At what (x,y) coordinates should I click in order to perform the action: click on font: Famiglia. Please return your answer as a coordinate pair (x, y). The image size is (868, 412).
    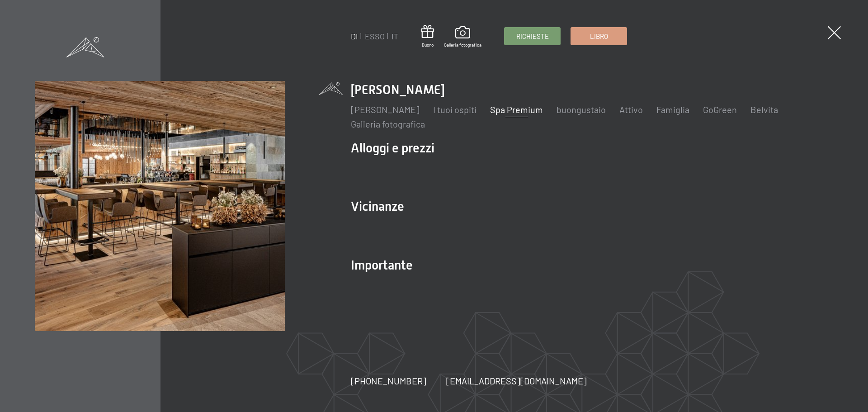
    Looking at the image, I should click on (672, 110).